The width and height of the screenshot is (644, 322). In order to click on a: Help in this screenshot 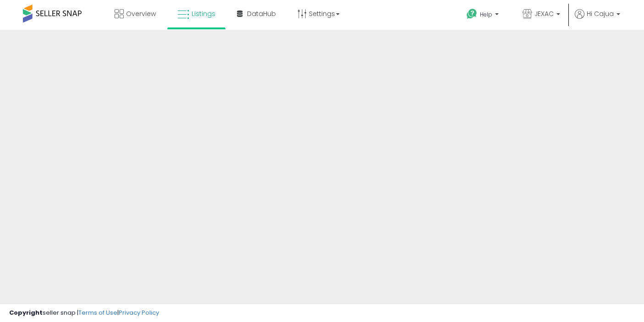, I will do `click(483, 16)`.